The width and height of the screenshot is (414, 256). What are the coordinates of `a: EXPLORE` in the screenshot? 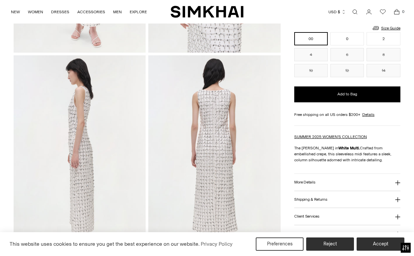 It's located at (138, 12).